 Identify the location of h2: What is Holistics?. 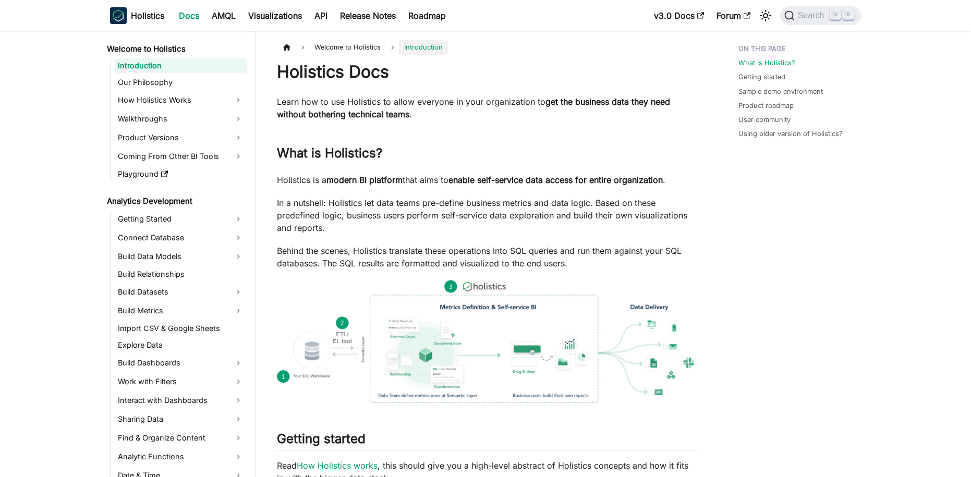
(487, 155).